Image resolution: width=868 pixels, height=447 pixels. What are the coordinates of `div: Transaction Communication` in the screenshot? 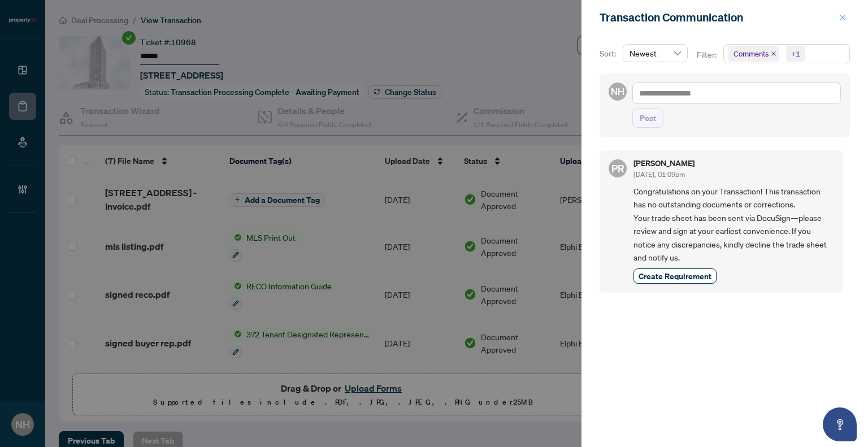 It's located at (717, 17).